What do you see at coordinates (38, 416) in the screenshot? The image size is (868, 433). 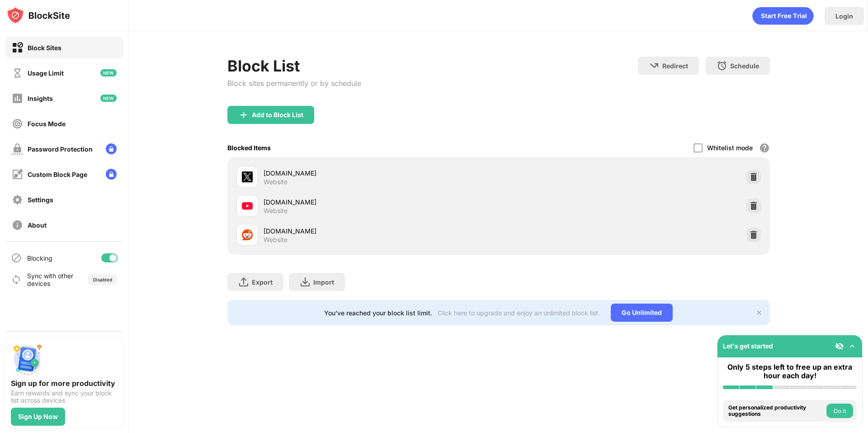 I see `div: Sign Up Now` at bounding box center [38, 416].